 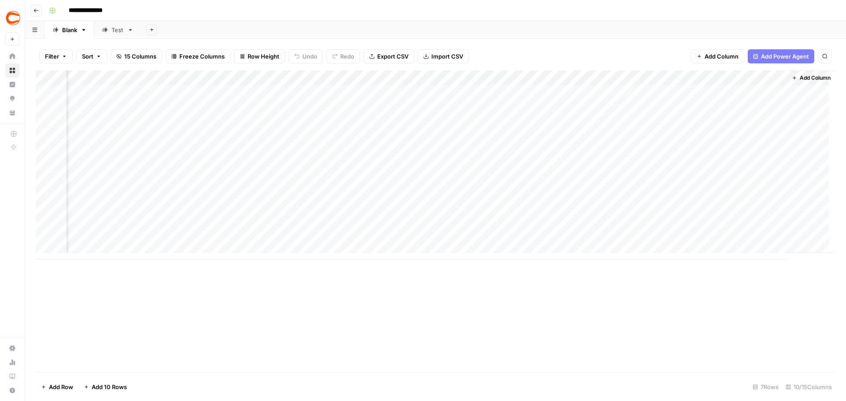 What do you see at coordinates (56, 56) in the screenshot?
I see `button: Filter` at bounding box center [56, 56].